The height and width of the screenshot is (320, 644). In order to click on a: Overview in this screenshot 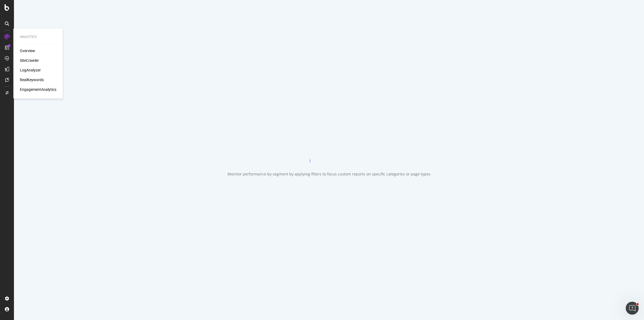, I will do `click(27, 51)`.